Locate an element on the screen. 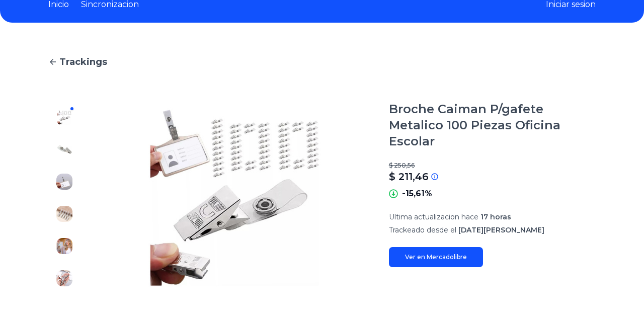  span: Ultima actualizacion hace is located at coordinates (434, 217).